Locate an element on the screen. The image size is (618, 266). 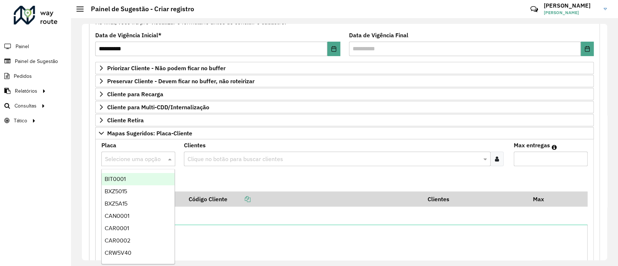
span: Cliente Retira is located at coordinates (125, 120).